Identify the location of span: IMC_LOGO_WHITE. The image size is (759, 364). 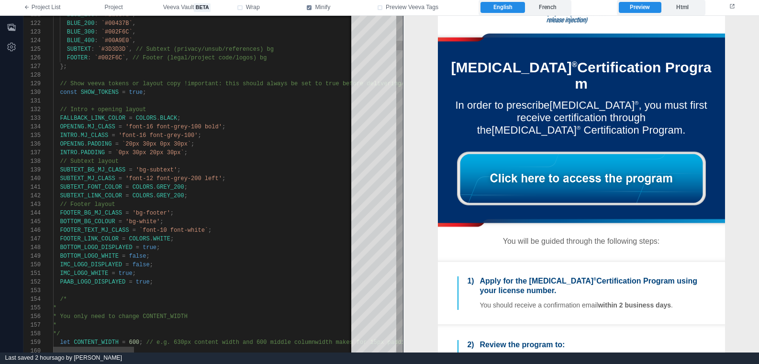
(84, 273).